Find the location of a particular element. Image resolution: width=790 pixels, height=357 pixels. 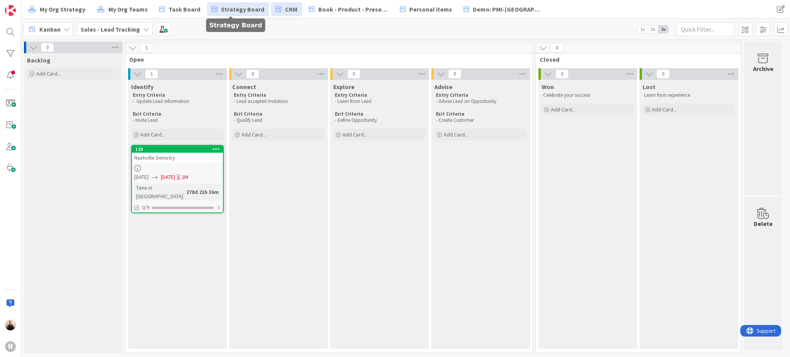

p: - Define Opportunity is located at coordinates (380, 120).